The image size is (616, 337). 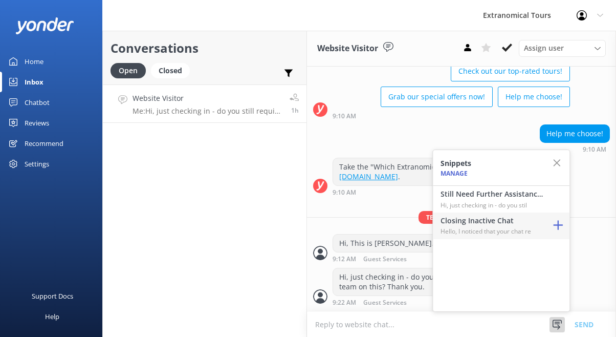 I want to click on p: Hello, I noticed that your chat re, so click(x=492, y=231).